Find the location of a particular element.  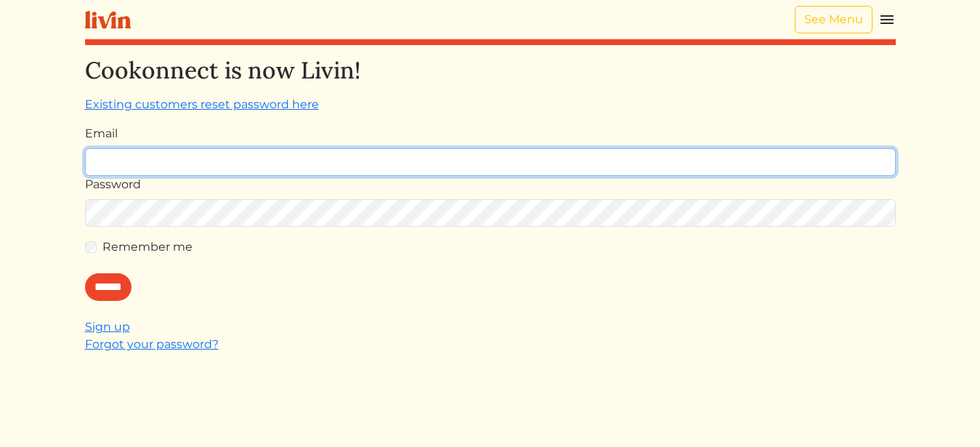

h2: Cookonnect is now Livin! is located at coordinates (490, 71).